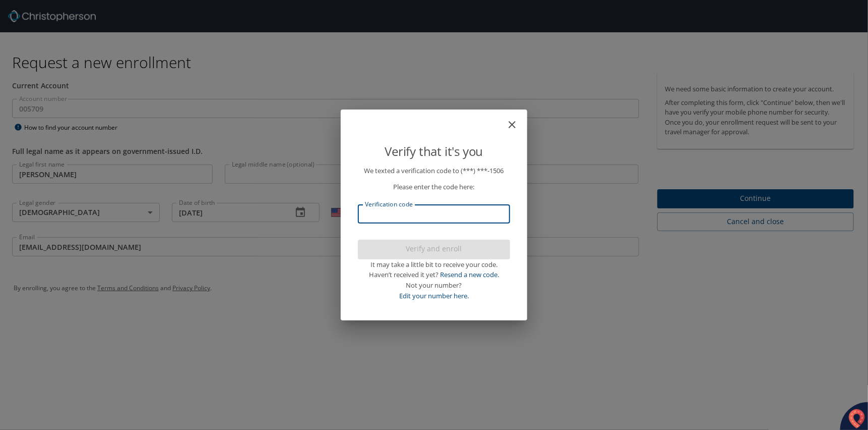 Image resolution: width=868 pixels, height=430 pixels. Describe the element at coordinates (470, 274) in the screenshot. I see `a: Resend a new code.` at that location.